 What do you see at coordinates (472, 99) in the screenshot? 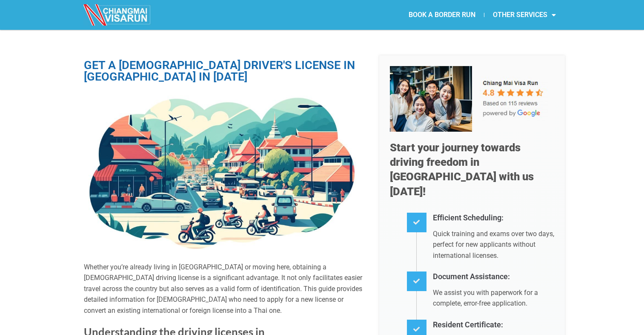
I see `img: Our 5-star team` at bounding box center [472, 99].